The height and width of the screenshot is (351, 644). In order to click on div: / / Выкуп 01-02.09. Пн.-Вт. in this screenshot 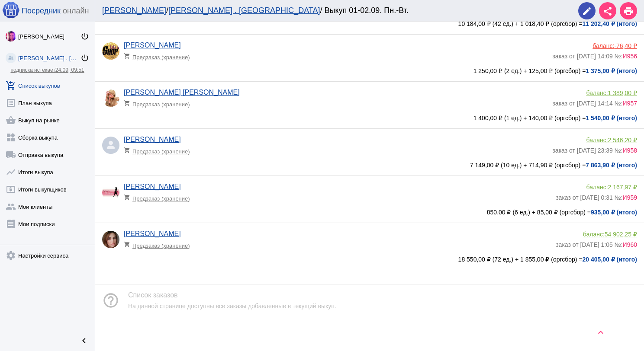, I will do `click(336, 10)`.